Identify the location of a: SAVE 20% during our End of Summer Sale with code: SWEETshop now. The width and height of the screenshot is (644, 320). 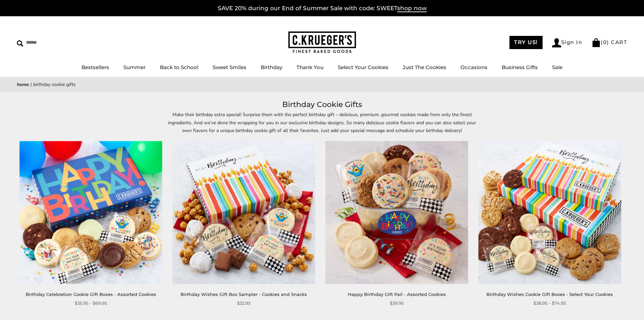
(322, 8).